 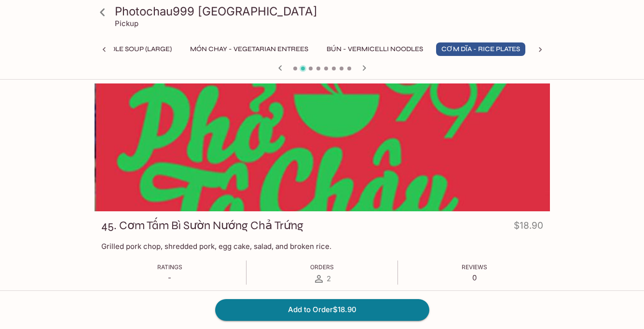 What do you see at coordinates (474, 267) in the screenshot?
I see `span: Reviews` at bounding box center [474, 267].